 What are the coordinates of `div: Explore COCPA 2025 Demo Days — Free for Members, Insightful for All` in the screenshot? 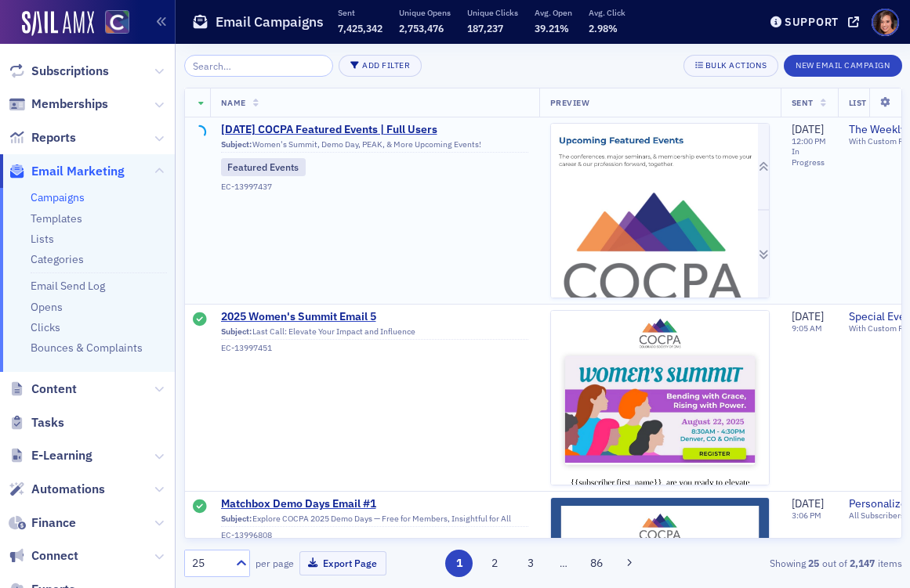 It's located at (374, 521).